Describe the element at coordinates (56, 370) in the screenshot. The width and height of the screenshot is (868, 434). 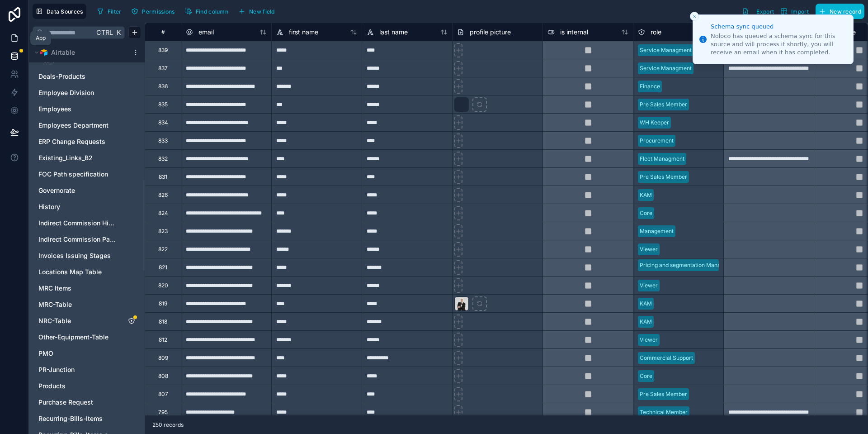
I see `span: PR-Junction` at that location.